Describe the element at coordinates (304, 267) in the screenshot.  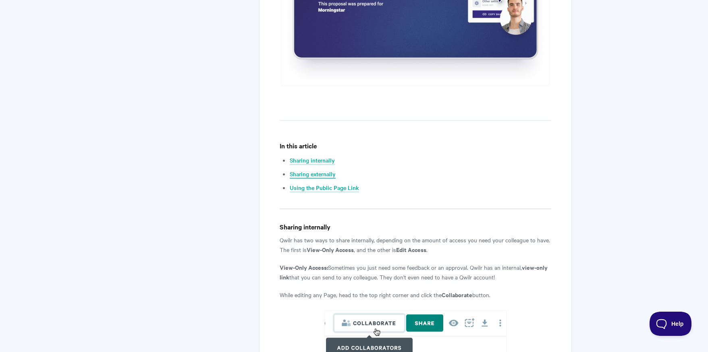
I see `strong: View-Only Access:` at that location.